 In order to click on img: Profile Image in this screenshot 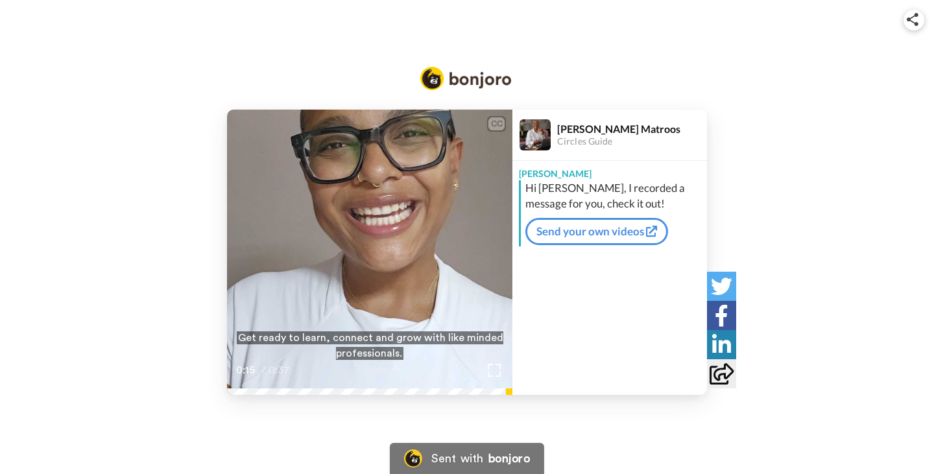, I will do `click(535, 135)`.